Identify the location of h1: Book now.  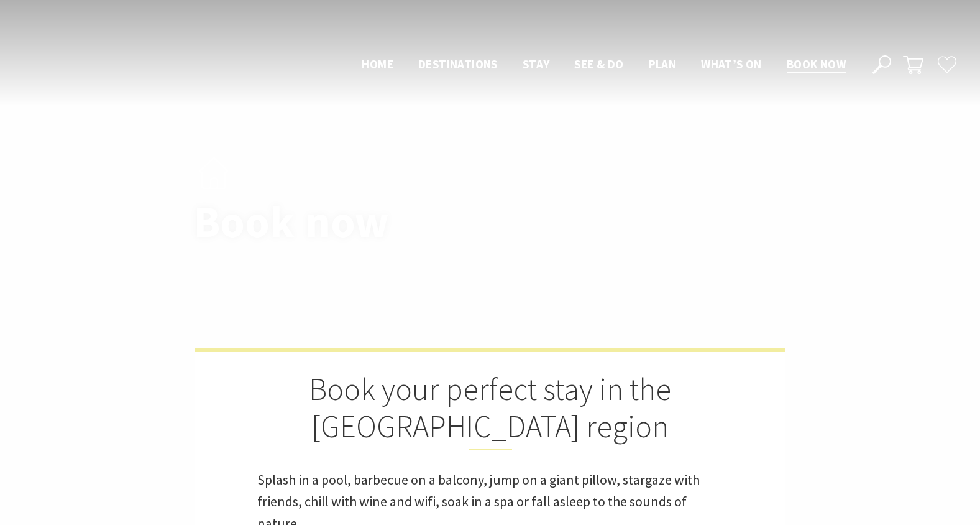
(369, 222).